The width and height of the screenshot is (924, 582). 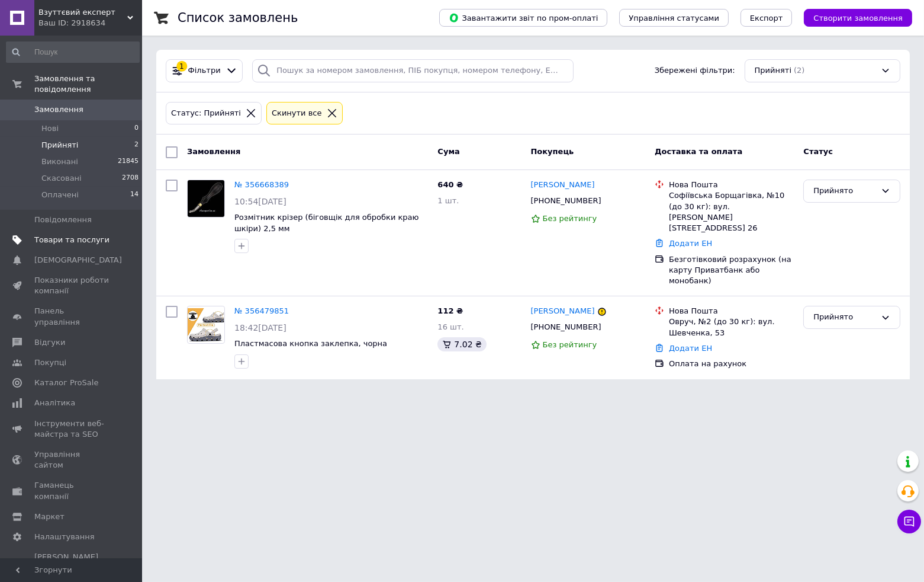 I want to click on span: Покупці, so click(x=50, y=363).